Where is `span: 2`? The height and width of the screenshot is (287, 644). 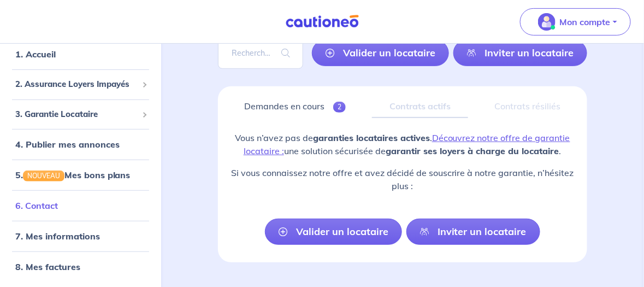 span: 2 is located at coordinates (339, 107).